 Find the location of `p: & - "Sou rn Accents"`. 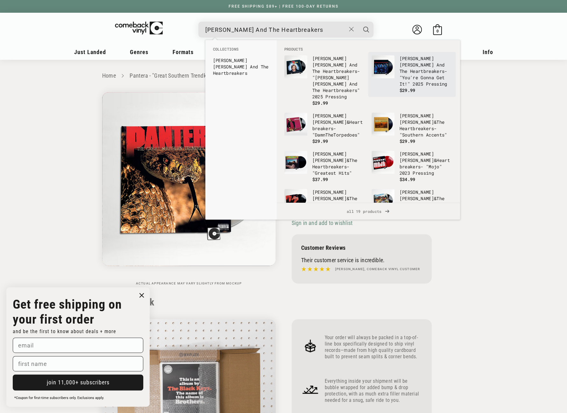

p: & - "Sou rn Accents" is located at coordinates (426, 125).